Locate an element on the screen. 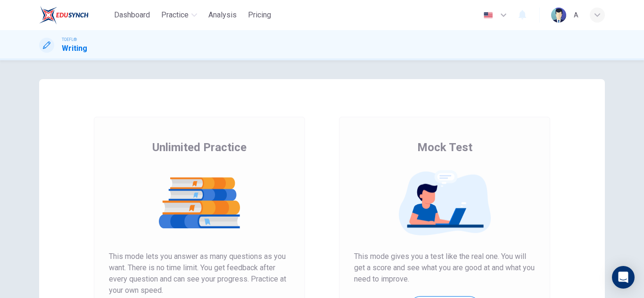 This screenshot has width=644, height=298. img: en is located at coordinates (488, 15).